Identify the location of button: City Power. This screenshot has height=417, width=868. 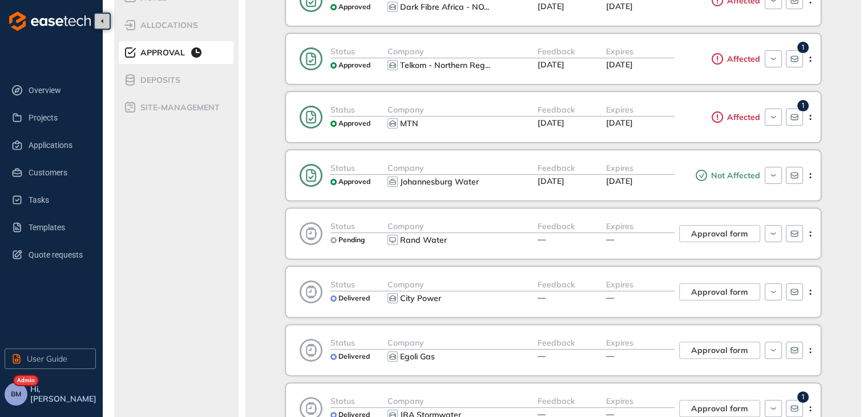
(445, 298).